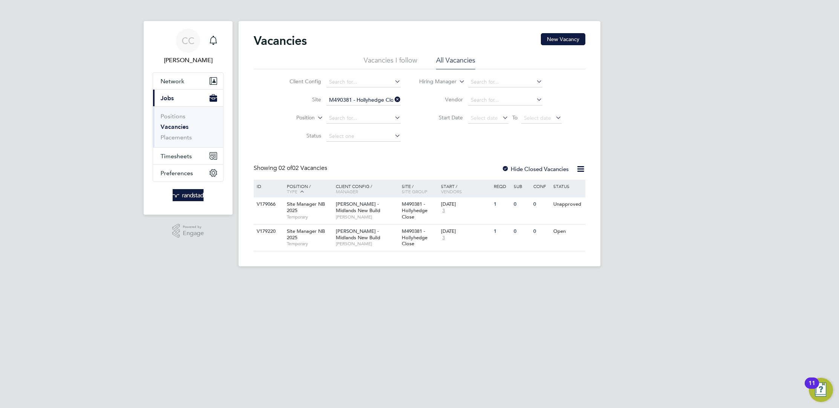  I want to click on label: Position, so click(293, 118).